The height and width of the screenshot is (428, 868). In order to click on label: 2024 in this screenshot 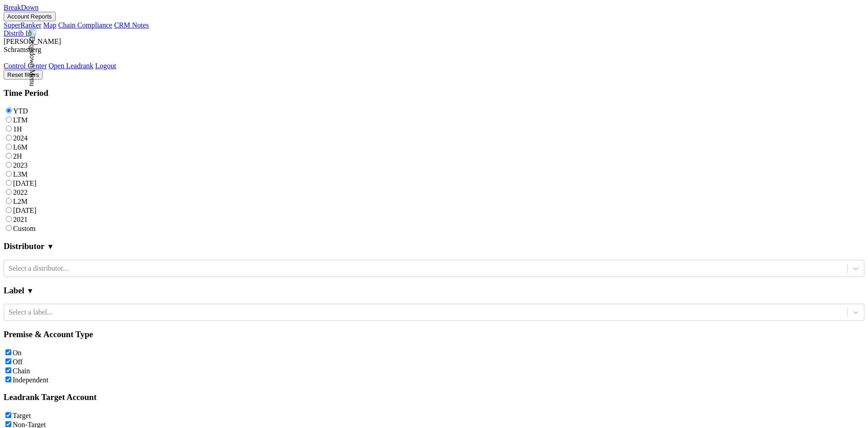, I will do `click(20, 138)`.